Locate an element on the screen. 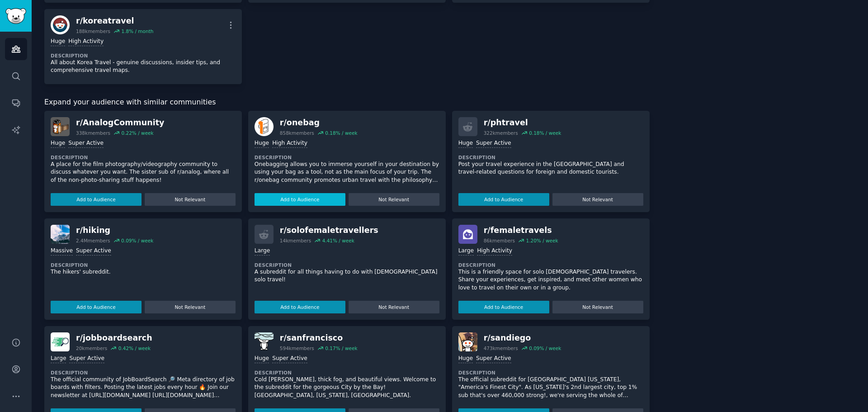 This screenshot has width=868, height=412. p: A place for the film photography/videography community to discuss whatever you want. The sister s... is located at coordinates (143, 173).